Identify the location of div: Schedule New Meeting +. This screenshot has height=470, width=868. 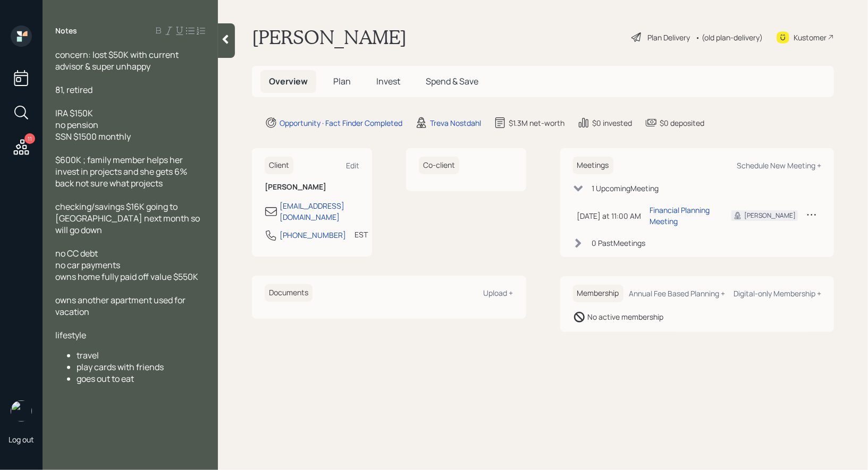
(779, 165).